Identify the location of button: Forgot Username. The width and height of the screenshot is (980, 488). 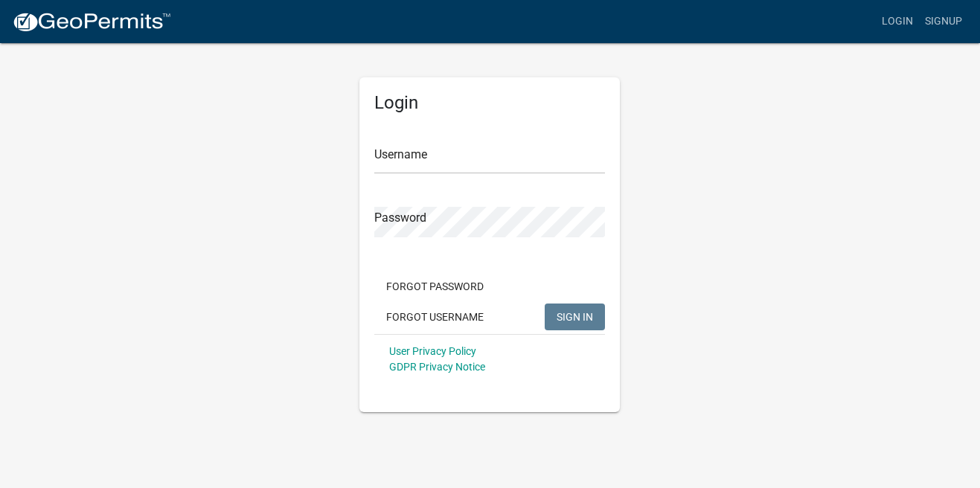
(434, 317).